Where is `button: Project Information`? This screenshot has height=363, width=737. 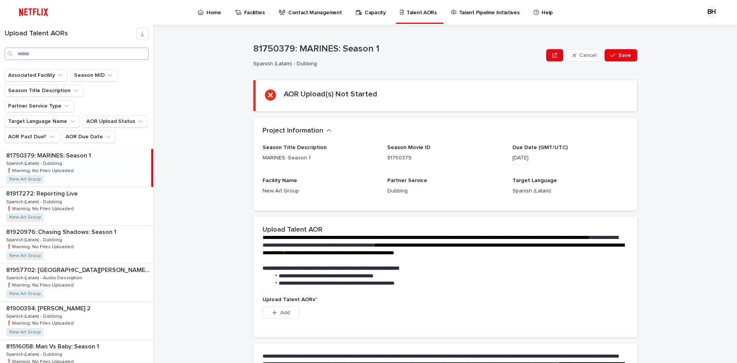
button: Project Information is located at coordinates (297, 131).